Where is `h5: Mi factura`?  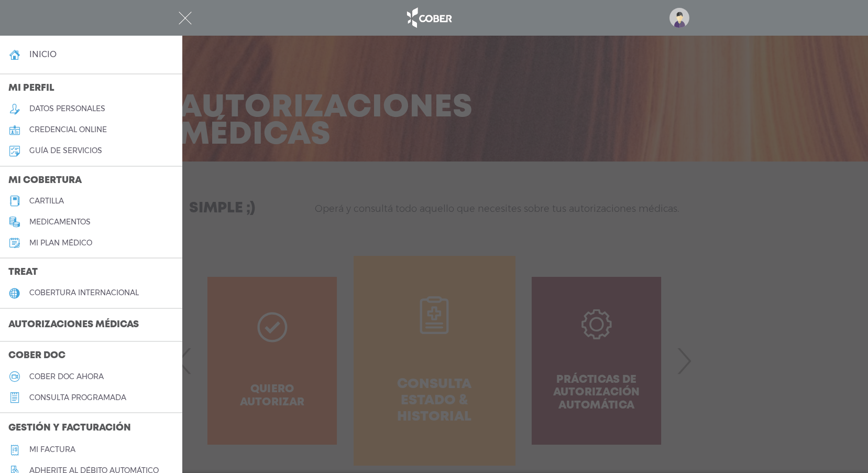
h5: Mi factura is located at coordinates (52, 449).